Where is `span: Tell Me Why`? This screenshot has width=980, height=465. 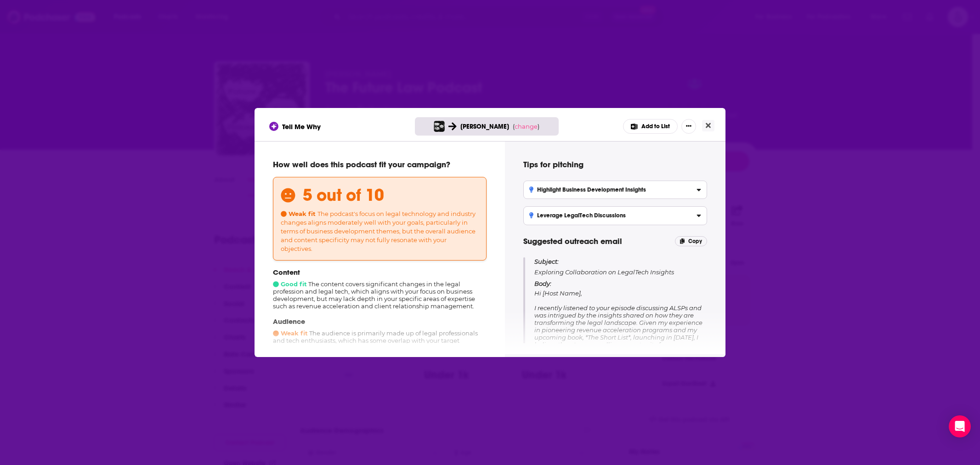
span: Tell Me Why is located at coordinates (301, 126).